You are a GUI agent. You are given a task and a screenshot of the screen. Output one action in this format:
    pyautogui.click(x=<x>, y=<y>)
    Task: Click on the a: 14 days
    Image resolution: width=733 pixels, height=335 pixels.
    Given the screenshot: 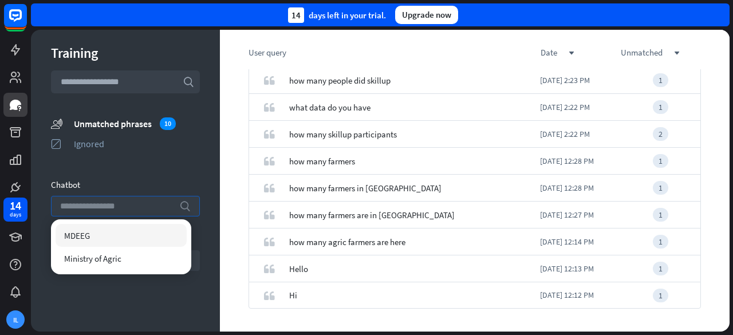 What is the action you would take?
    pyautogui.click(x=15, y=209)
    